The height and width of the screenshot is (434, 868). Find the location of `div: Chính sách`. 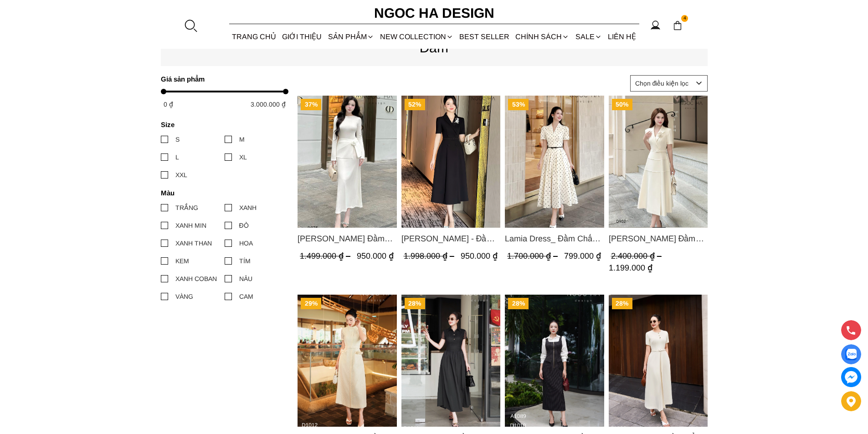

div: Chính sách is located at coordinates (542, 36).